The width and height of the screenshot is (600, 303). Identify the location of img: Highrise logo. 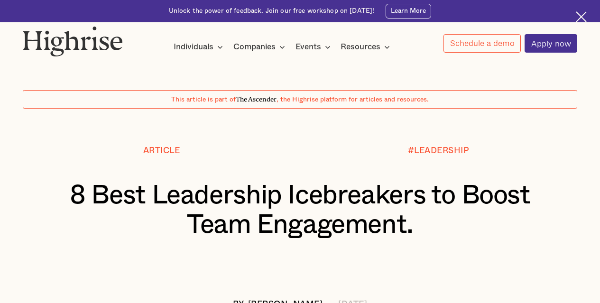
(73, 41).